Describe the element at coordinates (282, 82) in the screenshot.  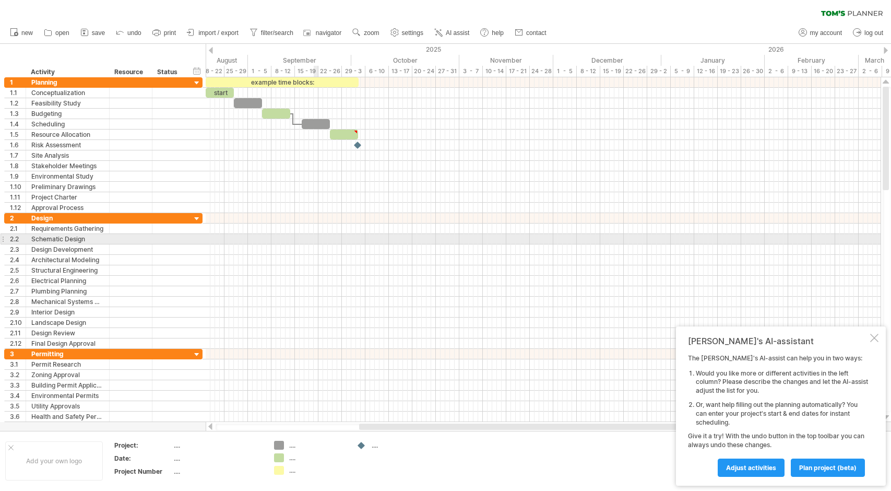
I see `div: example time blocks:` at that location.